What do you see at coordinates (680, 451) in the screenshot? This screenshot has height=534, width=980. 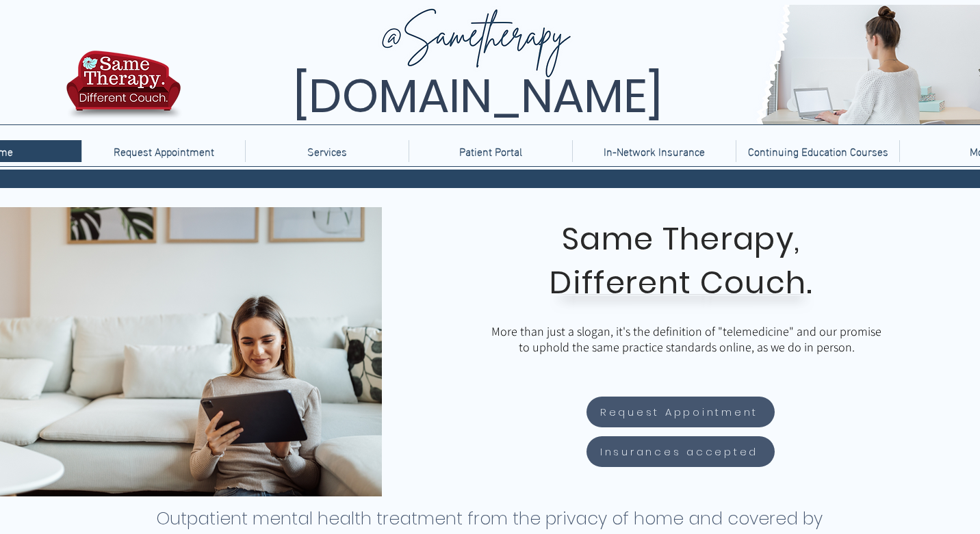 I see `a: Insurances accepted` at bounding box center [680, 451].